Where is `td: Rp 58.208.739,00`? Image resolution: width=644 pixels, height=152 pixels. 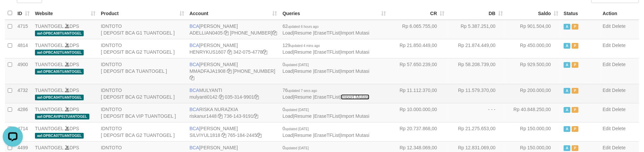 td: Rp 58.208.739,00 is located at coordinates (477, 71).